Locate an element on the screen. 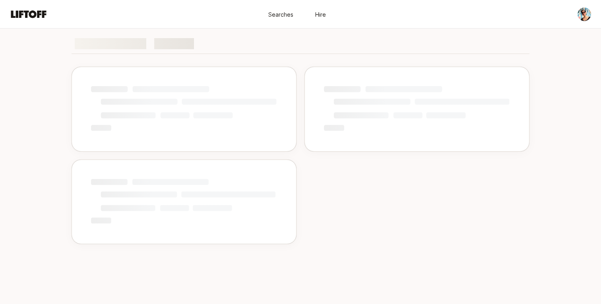 This screenshot has height=304, width=601. button: Jaclyn McKay is located at coordinates (584, 14).